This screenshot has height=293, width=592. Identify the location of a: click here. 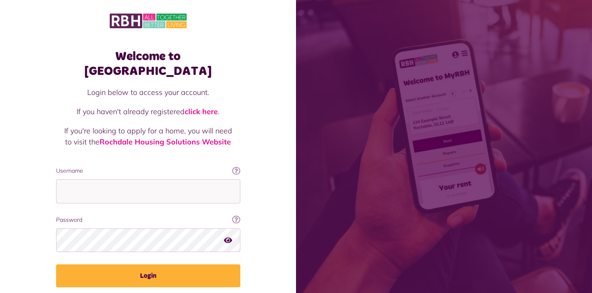
(201, 111).